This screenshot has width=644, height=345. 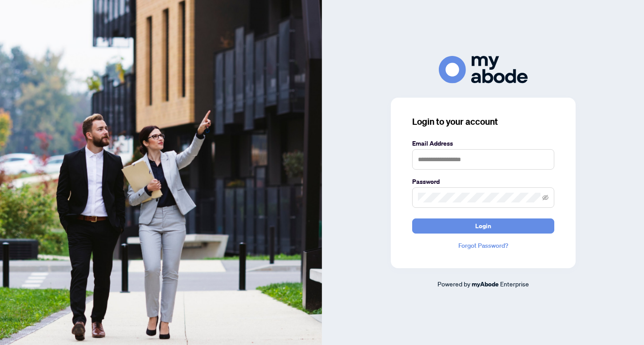 What do you see at coordinates (483, 226) in the screenshot?
I see `button: Login` at bounding box center [483, 226].